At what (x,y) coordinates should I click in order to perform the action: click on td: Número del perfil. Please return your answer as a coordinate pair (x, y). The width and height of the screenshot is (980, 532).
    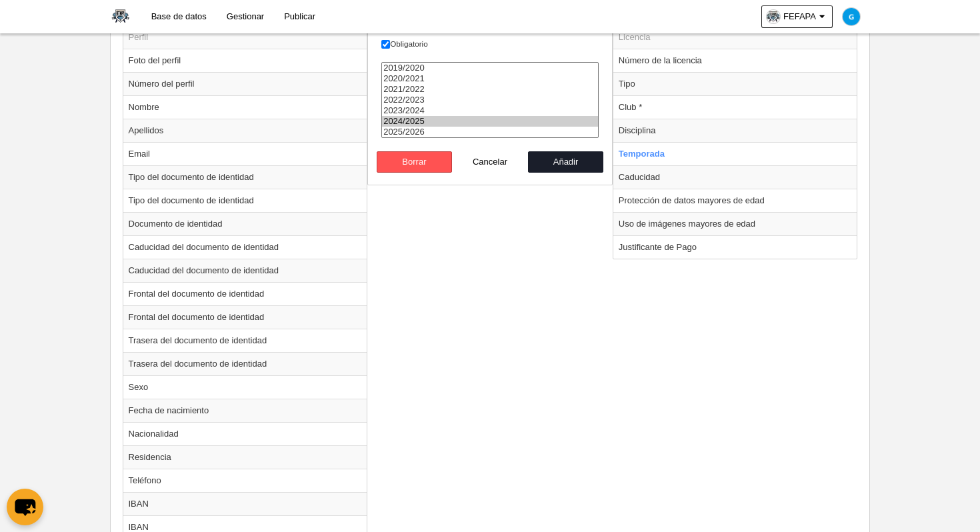
    Looking at the image, I should click on (245, 83).